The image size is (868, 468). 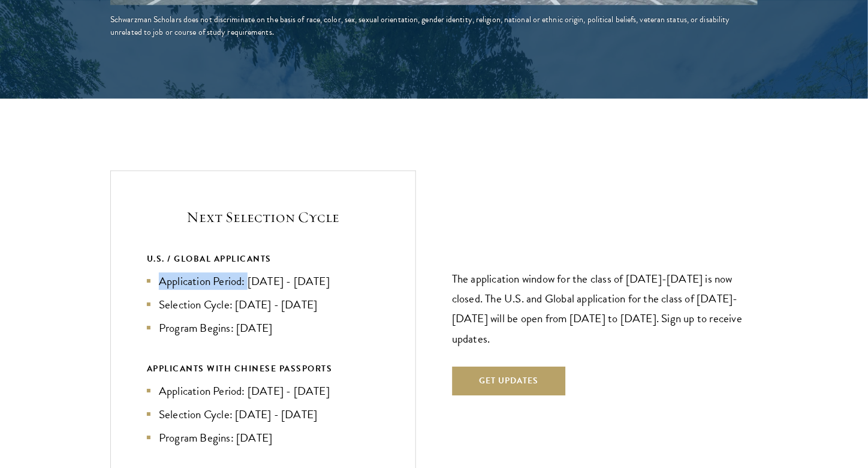 I want to click on div: APPLICANTS WITH CHINESE PASSPORTS, so click(x=263, y=369).